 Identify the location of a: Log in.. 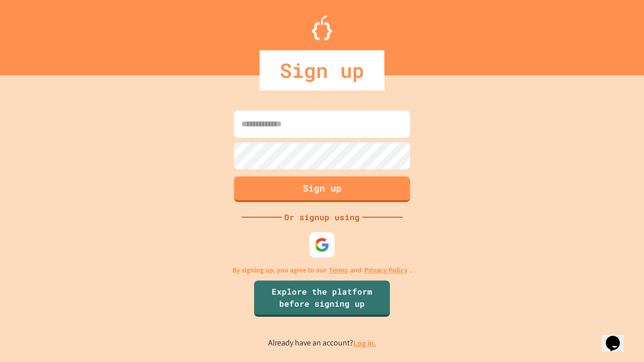
(365, 343).